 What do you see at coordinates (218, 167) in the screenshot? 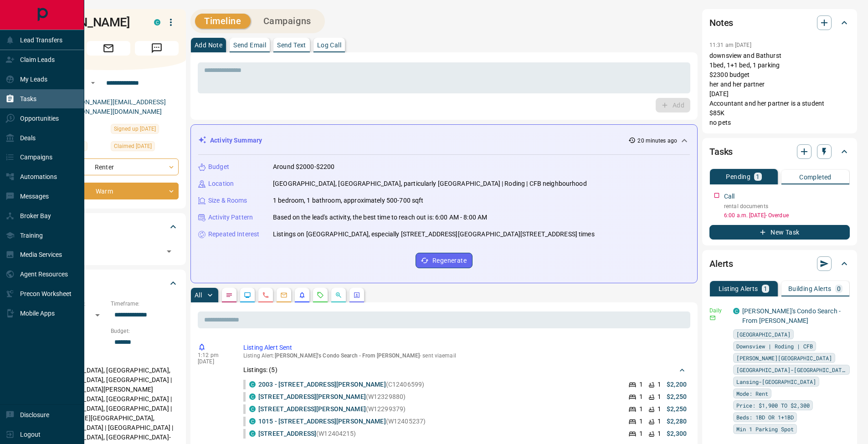
I see `p: Budget` at bounding box center [218, 167].